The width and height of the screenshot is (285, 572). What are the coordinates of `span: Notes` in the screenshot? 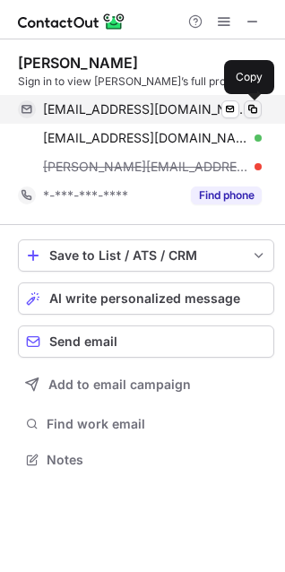 It's located at (157, 460).